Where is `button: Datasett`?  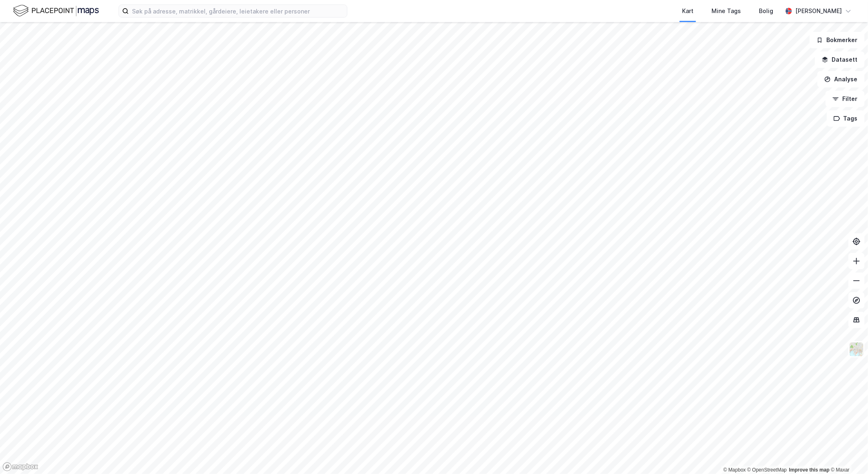
button: Datasett is located at coordinates (841, 60).